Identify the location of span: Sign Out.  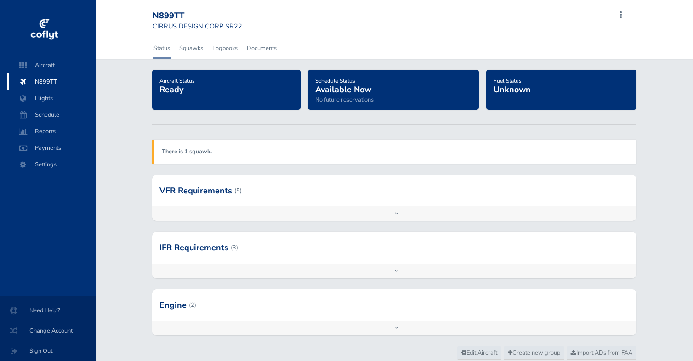
(48, 351).